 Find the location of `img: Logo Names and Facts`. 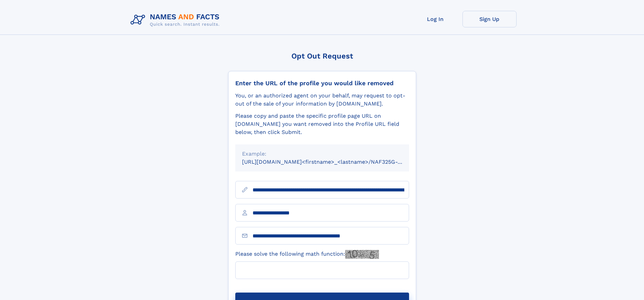

img: Logo Names and Facts is located at coordinates (177, 20).